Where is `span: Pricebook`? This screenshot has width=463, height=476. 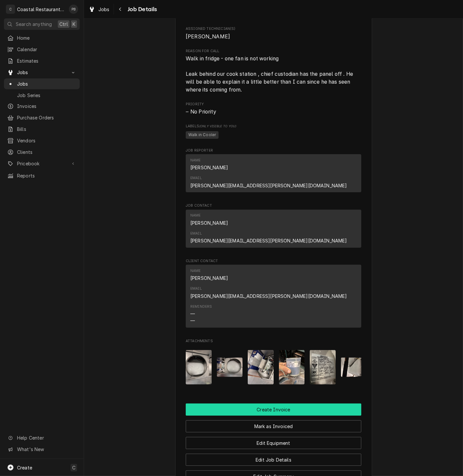
span: Pricebook is located at coordinates (41, 163).